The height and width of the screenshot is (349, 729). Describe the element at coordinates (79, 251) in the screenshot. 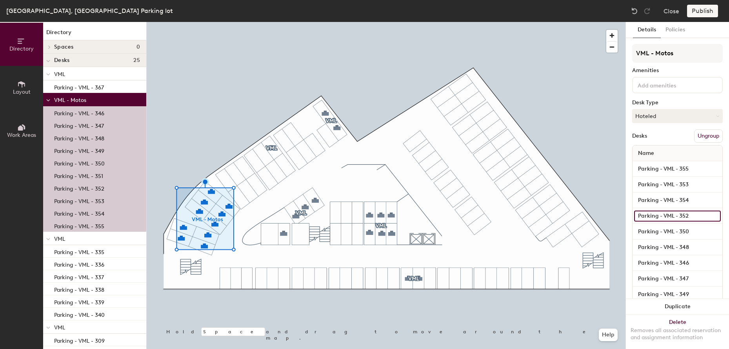

I see `p: Parking - VML - 335` at that location.